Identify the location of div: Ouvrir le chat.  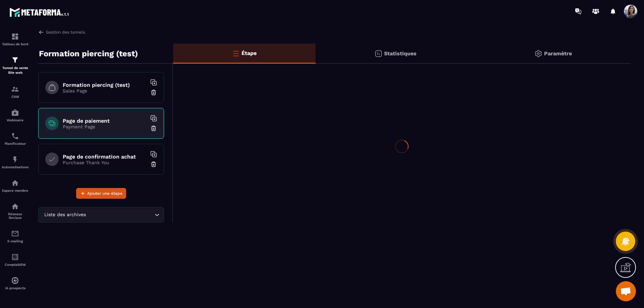
(626, 291).